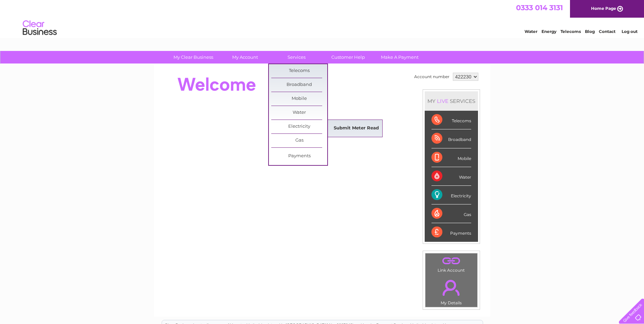 The image size is (644, 324). What do you see at coordinates (245, 57) in the screenshot?
I see `a: My Account` at bounding box center [245, 57].